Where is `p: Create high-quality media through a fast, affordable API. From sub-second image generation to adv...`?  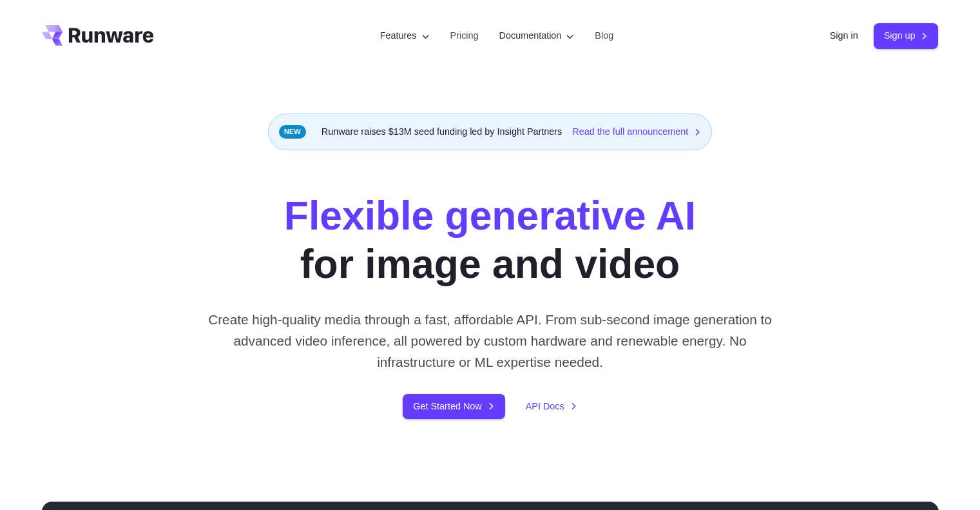
p: Create high-quality media through a fast, affordable API. From sub-second image generation to adv... is located at coordinates (490, 341).